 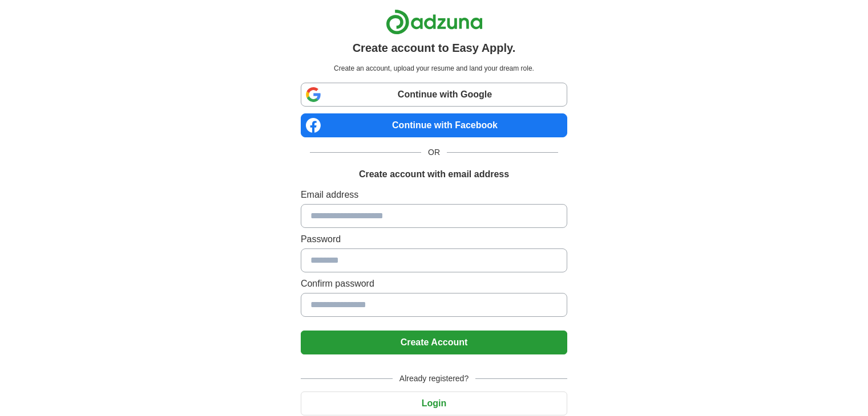 What do you see at coordinates (433, 175) in the screenshot?
I see `h1: Create account with email address` at bounding box center [433, 175].